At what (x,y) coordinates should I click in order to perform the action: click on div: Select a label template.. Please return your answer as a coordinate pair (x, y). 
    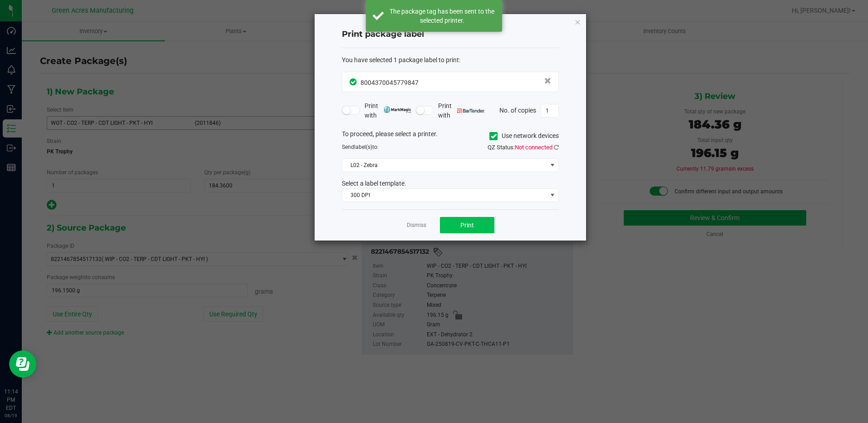
    Looking at the image, I should click on (450, 184).